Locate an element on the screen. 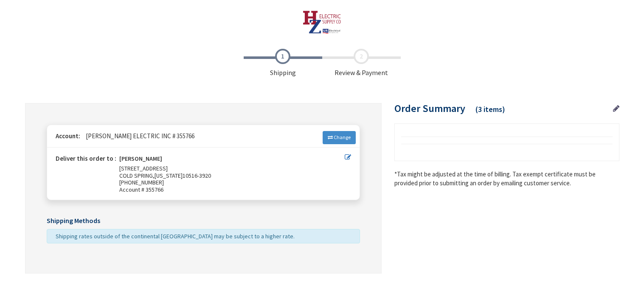 The image size is (644, 282). strong: Deliver this order to : is located at coordinates (86, 158).